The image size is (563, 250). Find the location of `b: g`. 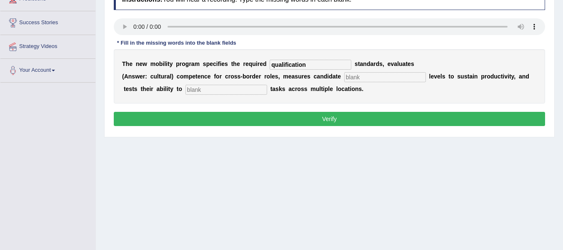

b: g is located at coordinates (187, 64).